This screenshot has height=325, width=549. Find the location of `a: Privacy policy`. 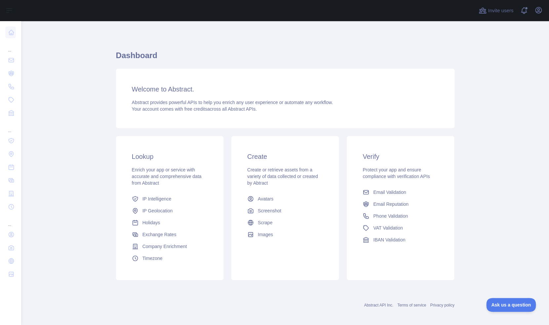

a: Privacy policy is located at coordinates (442, 306).